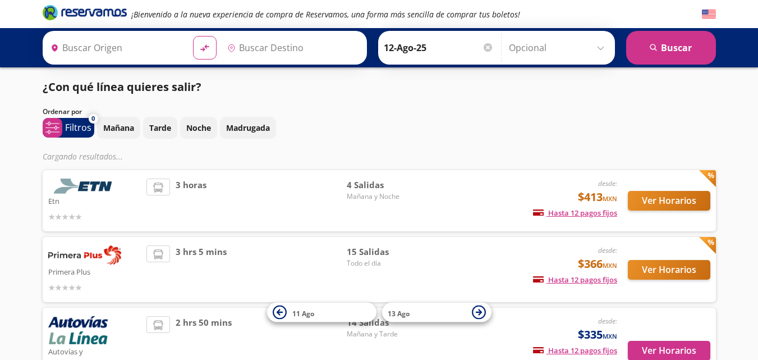 The image size is (758, 360). Describe the element at coordinates (93, 118) in the screenshot. I see `span: 0` at that location.